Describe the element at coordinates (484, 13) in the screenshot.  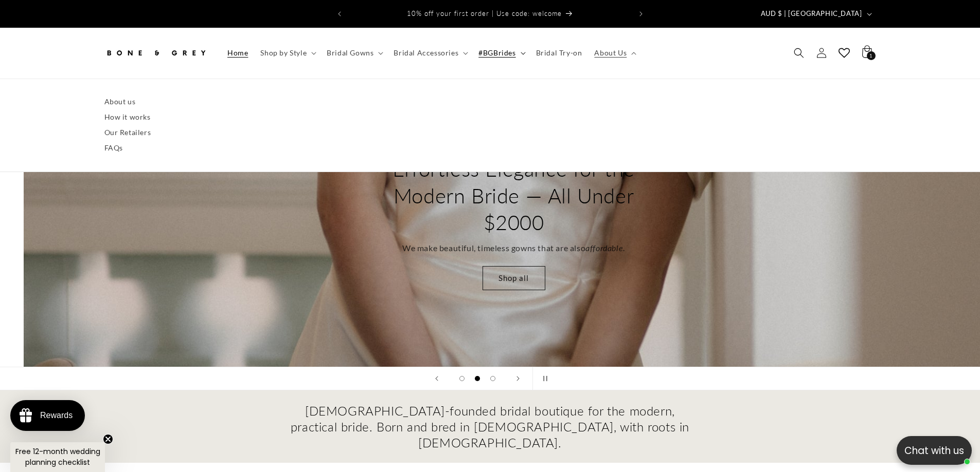
I see `span: 10% off your first order | Use code: welcome` at that location.